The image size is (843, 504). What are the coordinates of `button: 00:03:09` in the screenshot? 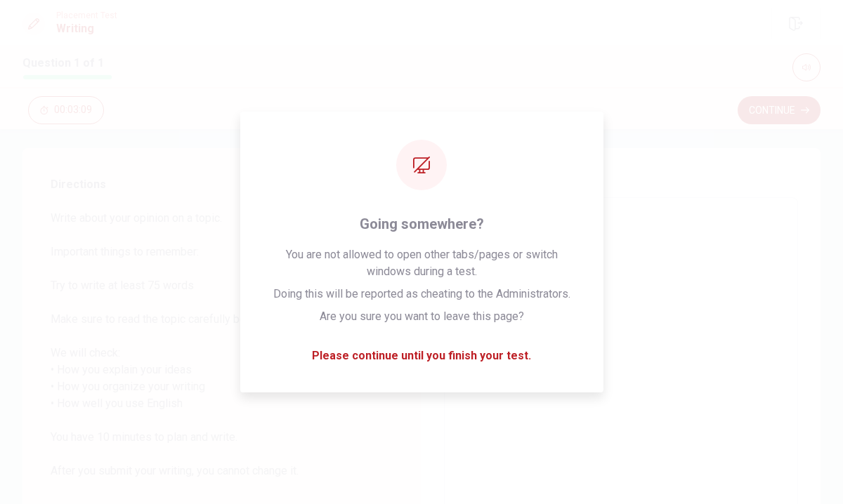 It's located at (66, 110).